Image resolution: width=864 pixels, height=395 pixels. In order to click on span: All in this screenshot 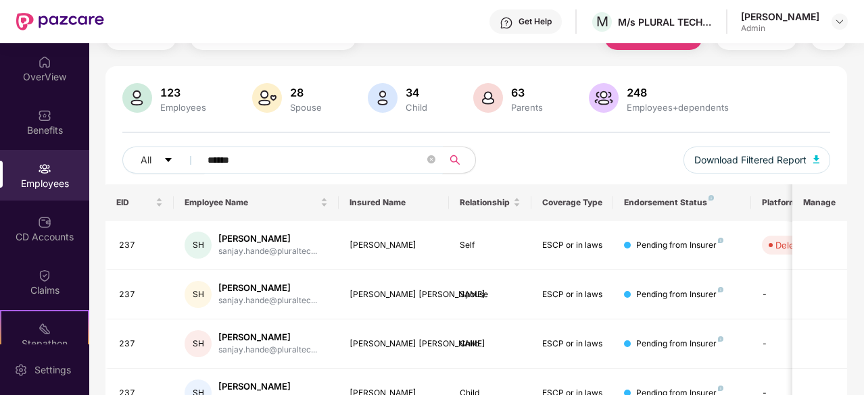, I will do `click(146, 160)`.